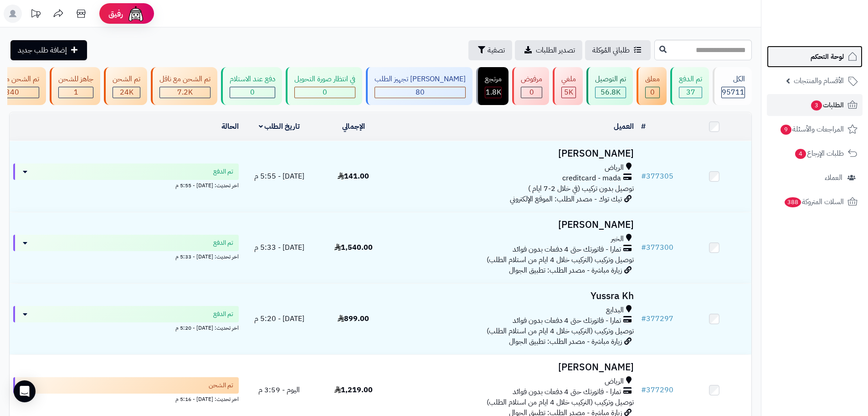  I want to click on span: 80, so click(420, 92).